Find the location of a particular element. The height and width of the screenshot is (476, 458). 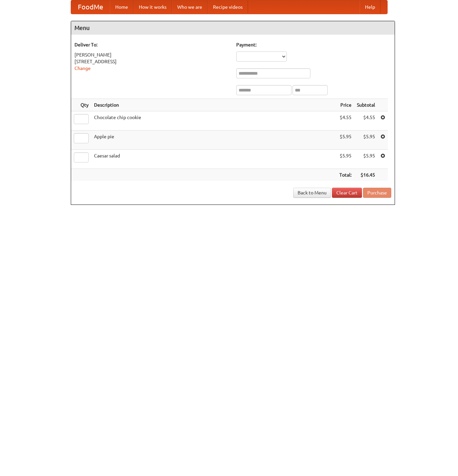

a: Who we are is located at coordinates (190, 7).